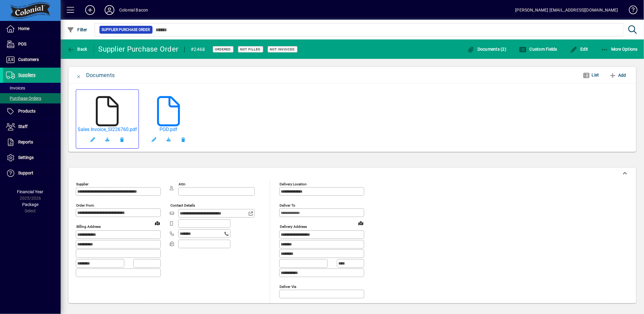 This screenshot has height=314, width=644. What do you see at coordinates (109, 10) in the screenshot?
I see `button: Profile` at bounding box center [109, 10].